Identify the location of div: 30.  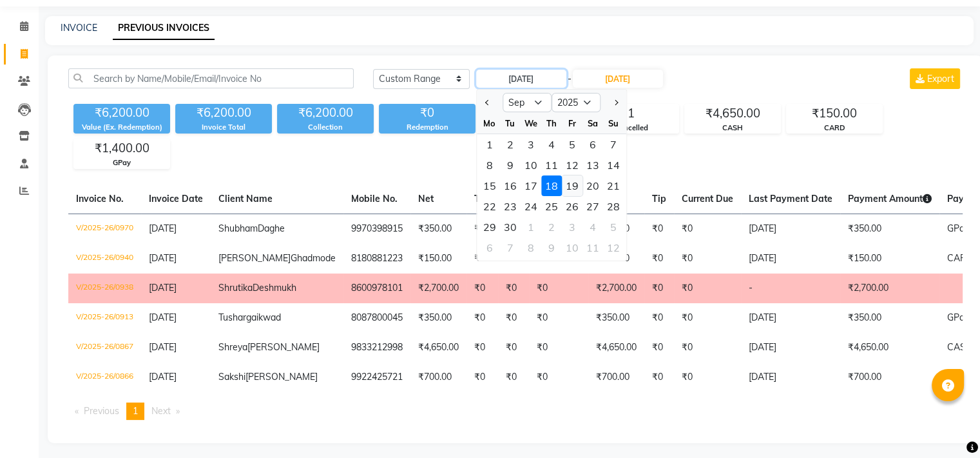
(510, 227).